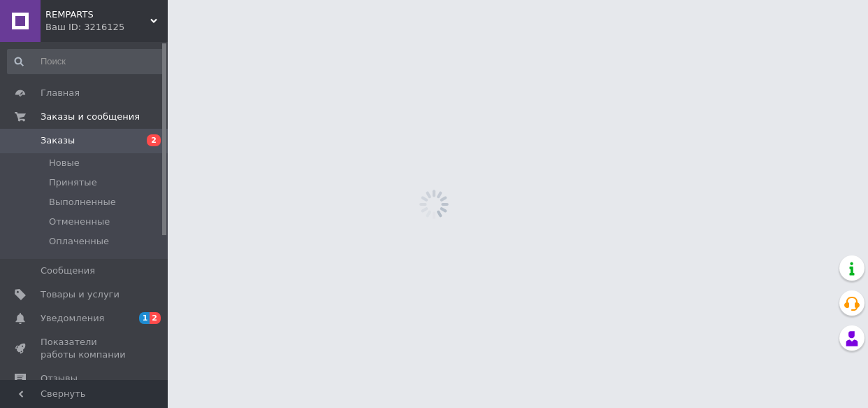  Describe the element at coordinates (79, 242) in the screenshot. I see `span: Оплаченные` at that location.